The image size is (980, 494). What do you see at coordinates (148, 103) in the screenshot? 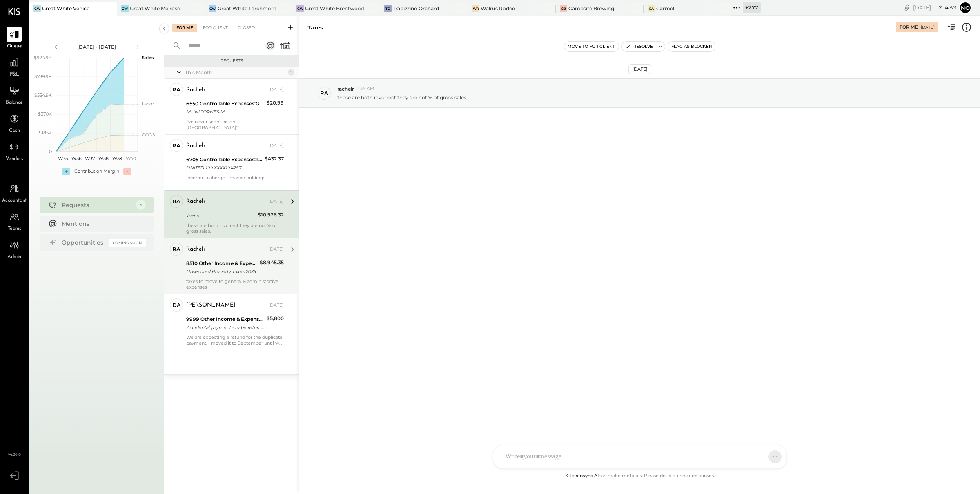
I see `text: Labor` at bounding box center [148, 103].